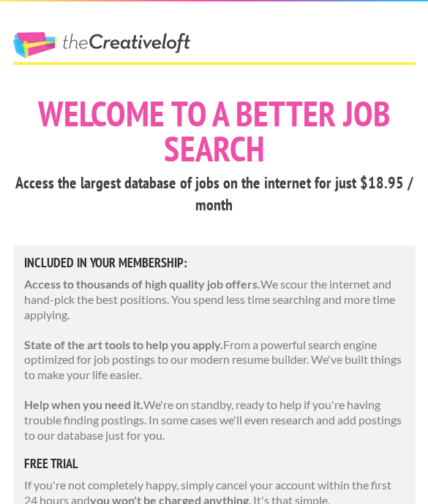  What do you see at coordinates (123, 344) in the screenshot?
I see `strong: State of the art tools to help you apply.` at bounding box center [123, 344].